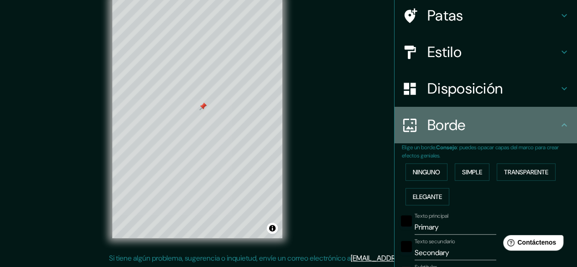 Image resolution: width=577 pixels, height=267 pixels. What do you see at coordinates (444, 52) in the screenshot?
I see `font: Estilo` at bounding box center [444, 52].